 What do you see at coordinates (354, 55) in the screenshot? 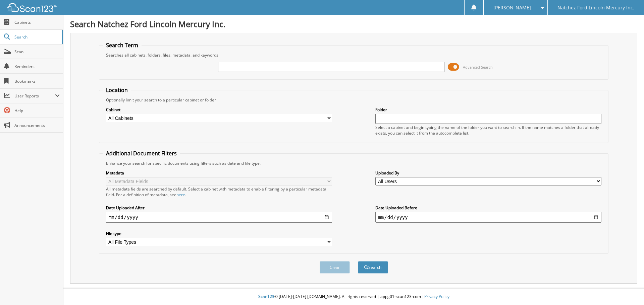
I see `div: Searches all cabinets, folders, files, metadata, and keywords` at bounding box center [354, 55].